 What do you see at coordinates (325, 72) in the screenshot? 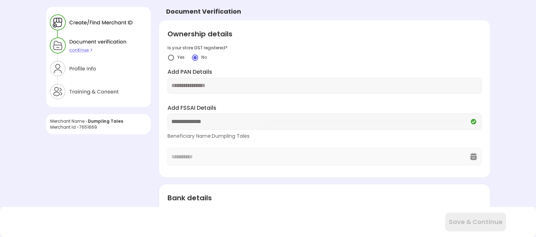
I see `label: Add PAN Details` at bounding box center [325, 72].